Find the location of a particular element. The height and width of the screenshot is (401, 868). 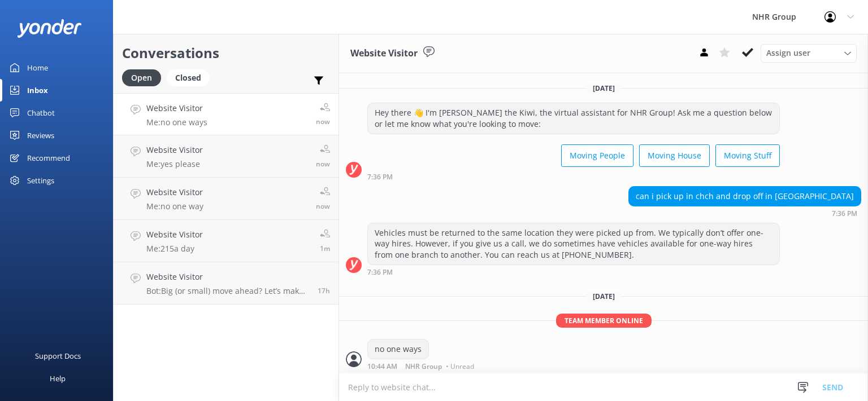

p: Me: no one ways is located at coordinates (176, 123).